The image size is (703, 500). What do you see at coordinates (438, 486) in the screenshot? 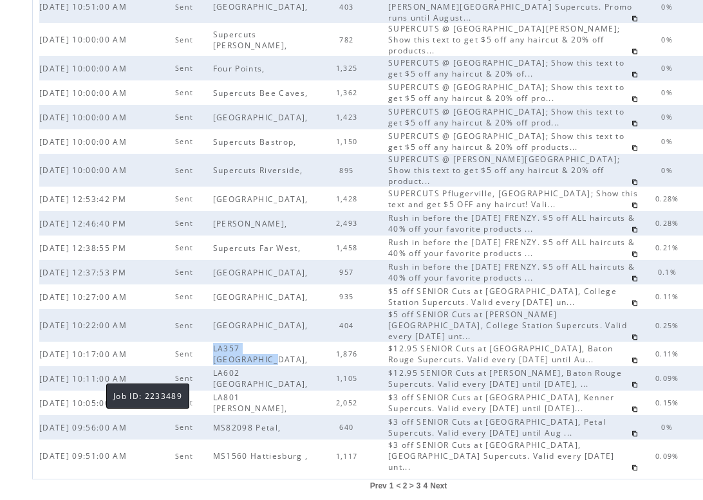
I see `span: Next` at bounding box center [438, 486].